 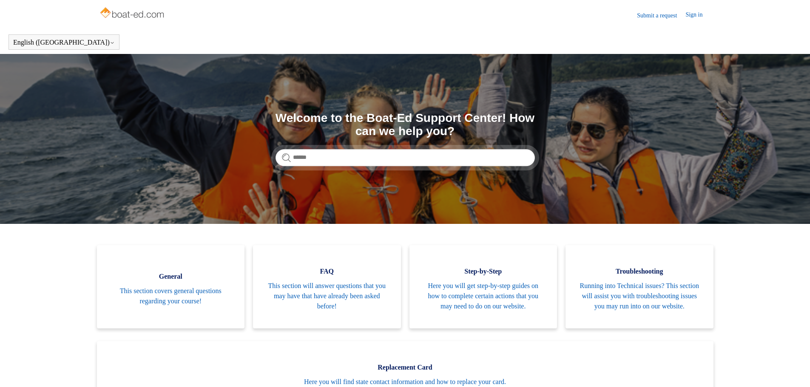 I want to click on span: Here you will get step-by-step guides on how to complete certain actions that you may need to do ..., so click(x=483, y=296).